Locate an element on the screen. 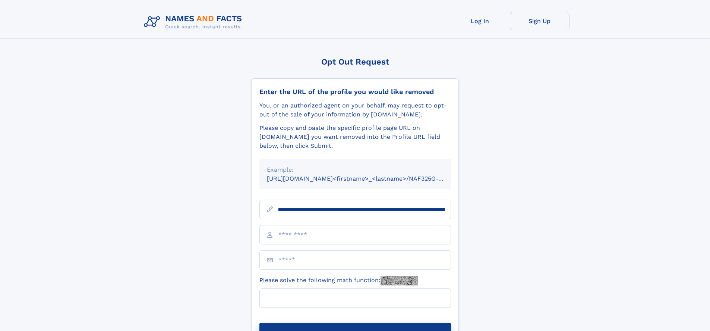 This screenshot has height=331, width=710. div: Example: is located at coordinates (355, 170).